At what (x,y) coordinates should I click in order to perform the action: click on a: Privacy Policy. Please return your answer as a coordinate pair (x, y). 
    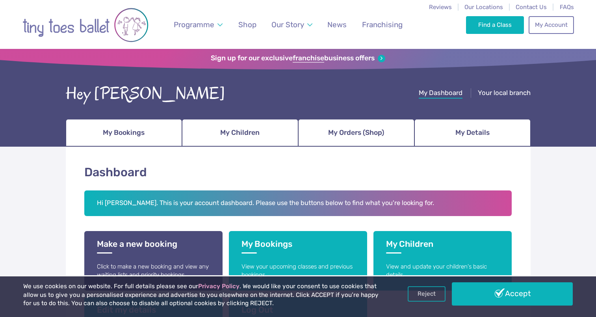
    Looking at the image, I should click on (219, 286).